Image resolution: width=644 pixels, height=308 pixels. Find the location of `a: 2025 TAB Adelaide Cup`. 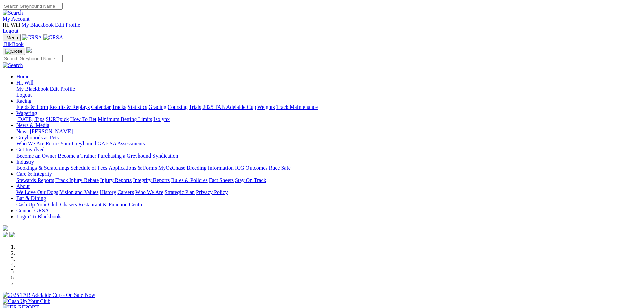

a: 2025 TAB Adelaide Cup is located at coordinates (229, 107).